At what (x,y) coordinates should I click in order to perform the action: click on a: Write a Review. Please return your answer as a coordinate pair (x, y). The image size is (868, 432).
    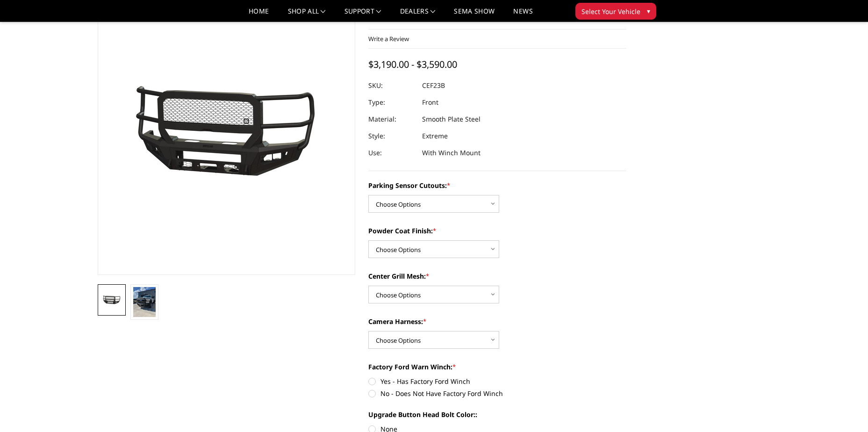
    Looking at the image, I should click on (389, 39).